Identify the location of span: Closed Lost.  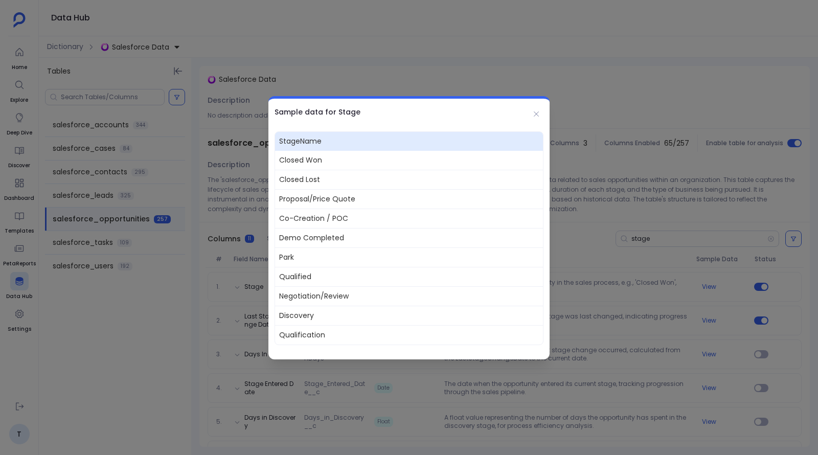
(409, 179).